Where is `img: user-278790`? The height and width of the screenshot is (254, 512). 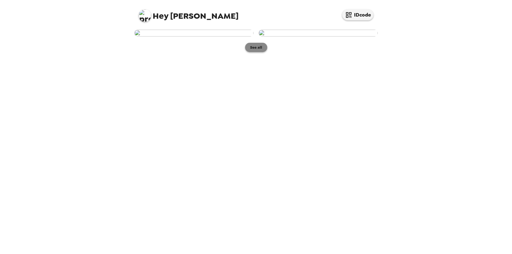
img: user-278790 is located at coordinates (194, 33).